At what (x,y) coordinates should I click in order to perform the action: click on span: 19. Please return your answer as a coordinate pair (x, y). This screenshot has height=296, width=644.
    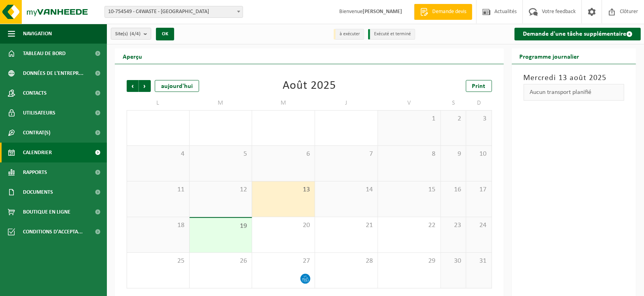
    Looking at the image, I should click on (221, 226).